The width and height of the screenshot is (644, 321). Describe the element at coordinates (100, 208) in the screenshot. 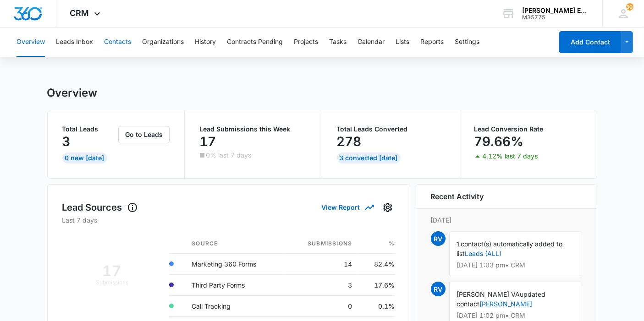

I see `h1: Lead Sources` at that location.